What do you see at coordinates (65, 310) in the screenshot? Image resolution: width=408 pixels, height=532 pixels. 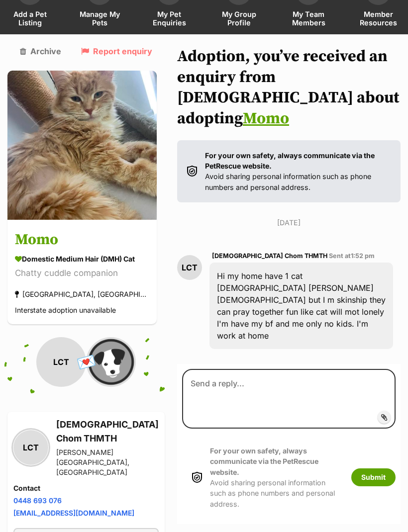 I see `span: Interstate adoption unavailable` at bounding box center [65, 310].